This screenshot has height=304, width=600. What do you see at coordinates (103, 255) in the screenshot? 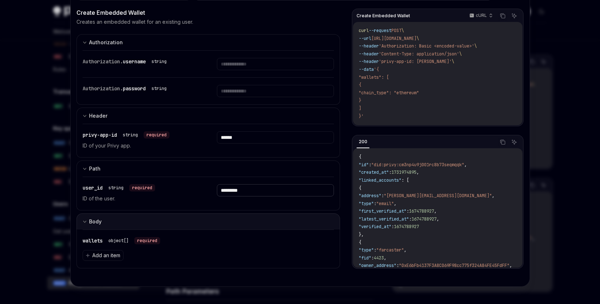
I see `button: Add an item` at bounding box center [103, 255].